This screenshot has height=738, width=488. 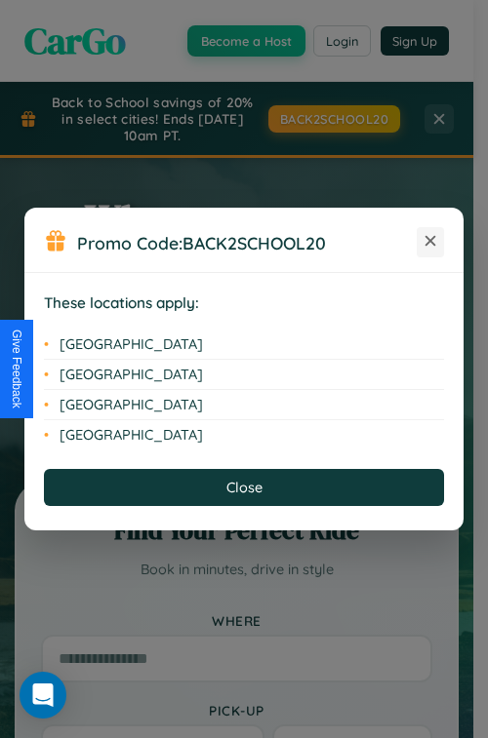 I want to click on div: Give Feedback, so click(x=17, y=369).